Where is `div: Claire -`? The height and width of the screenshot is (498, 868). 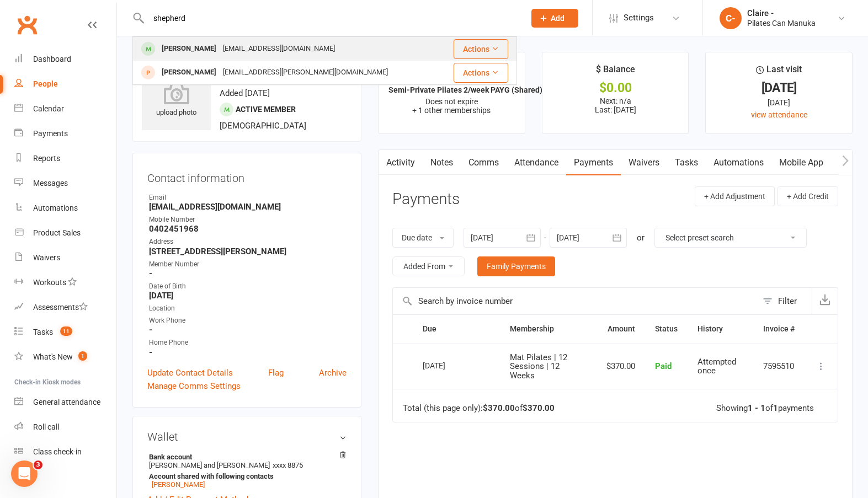 div: Claire - is located at coordinates (782, 14).